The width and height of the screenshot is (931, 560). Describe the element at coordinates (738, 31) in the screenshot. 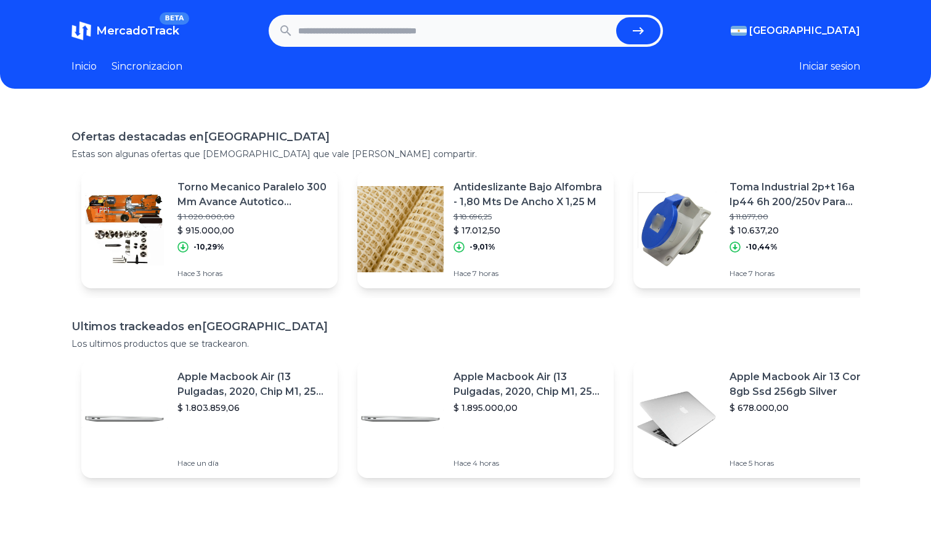

I see `img: Argentina` at that location.